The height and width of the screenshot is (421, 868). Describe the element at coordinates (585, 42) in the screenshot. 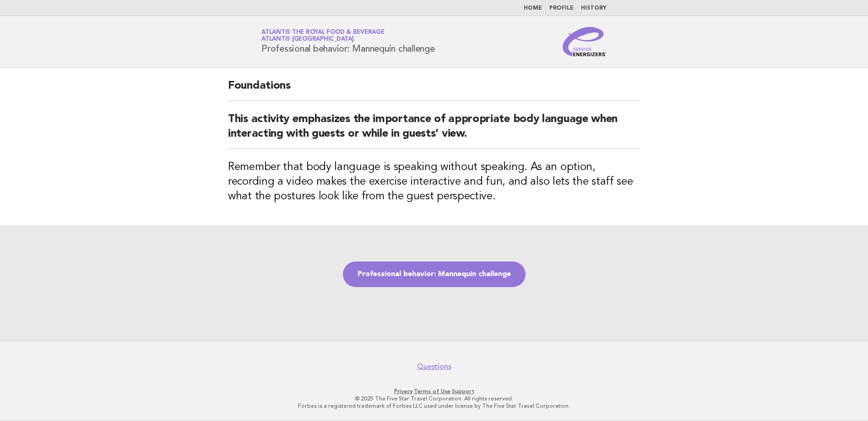

I see `img: Service Energizers` at that location.